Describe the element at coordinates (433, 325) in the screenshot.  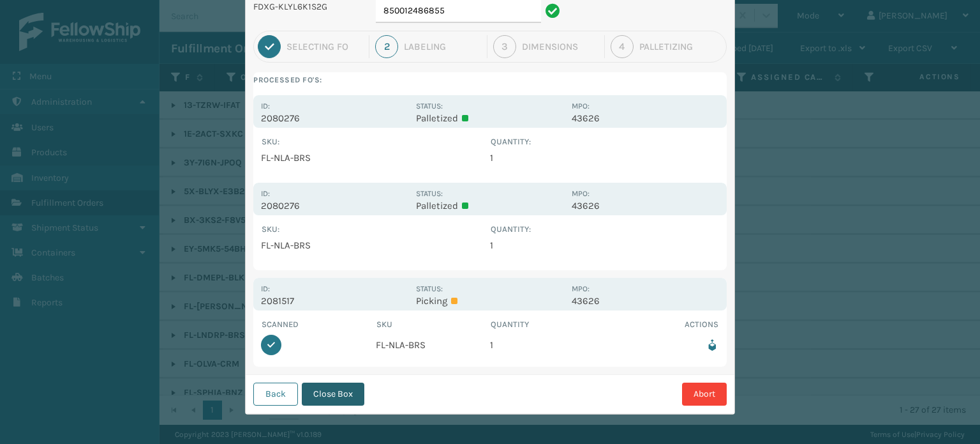
I see `th: SKU` at that location.